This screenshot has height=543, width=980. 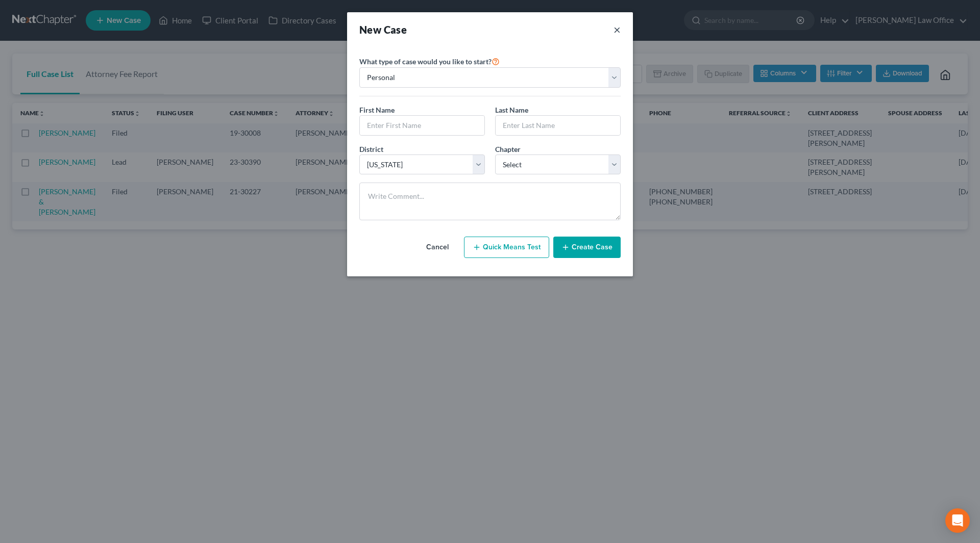 What do you see at coordinates (506, 248) in the screenshot?
I see `button: Quick Means Test` at bounding box center [506, 248].